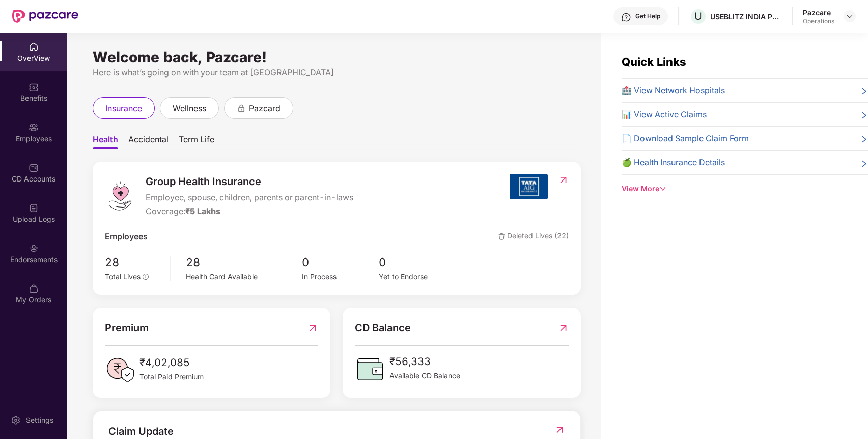  Describe the element at coordinates (172, 363) in the screenshot. I see `span: ₹4,02,085` at that location.